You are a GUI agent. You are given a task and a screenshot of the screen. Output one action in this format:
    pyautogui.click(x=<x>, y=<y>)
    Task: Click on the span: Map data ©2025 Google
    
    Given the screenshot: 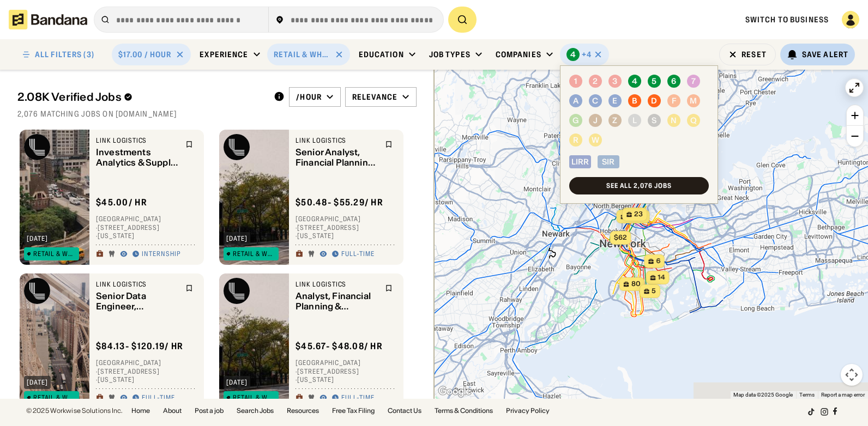 What is the action you would take?
    pyautogui.click(x=763, y=394)
    